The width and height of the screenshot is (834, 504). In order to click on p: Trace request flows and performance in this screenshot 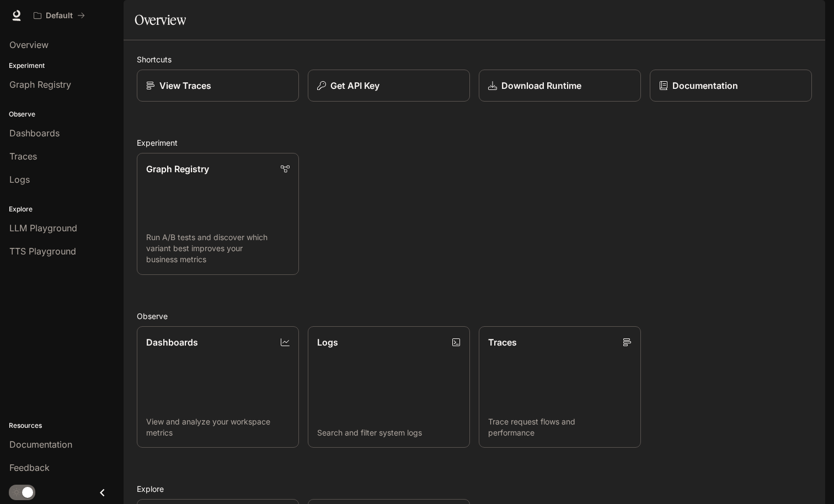, I will do `click(560, 427)`.